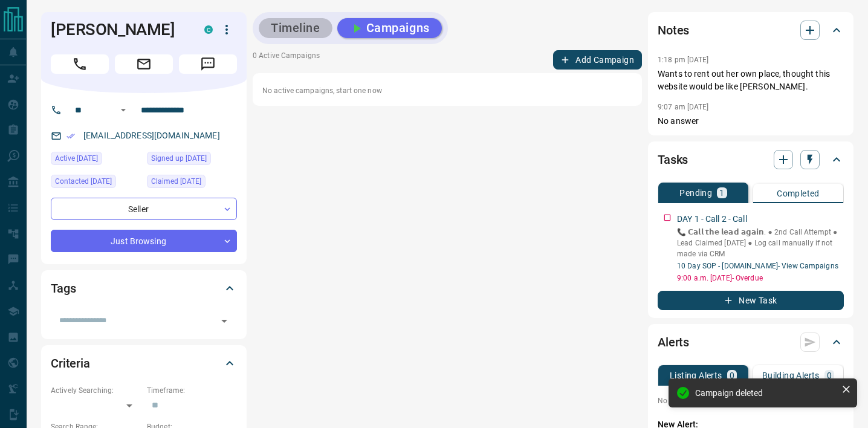 The height and width of the screenshot is (428, 868). What do you see at coordinates (766, 393) in the screenshot?
I see `div: Campaign deleted` at bounding box center [766, 393].